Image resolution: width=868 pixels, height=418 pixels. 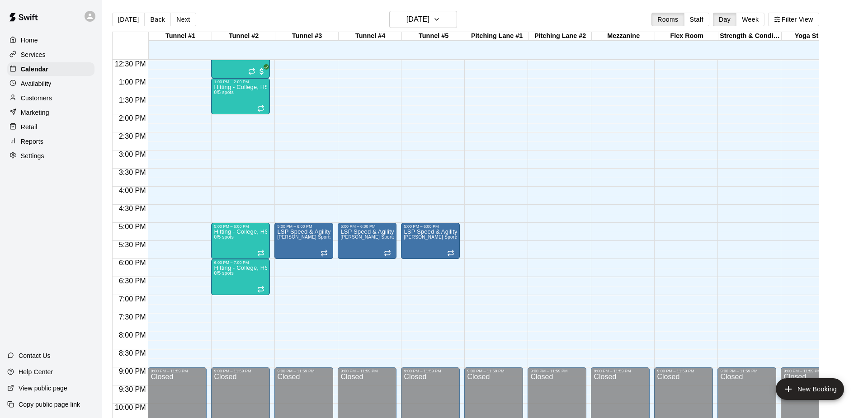 I want to click on div: Availability, so click(x=50, y=83).